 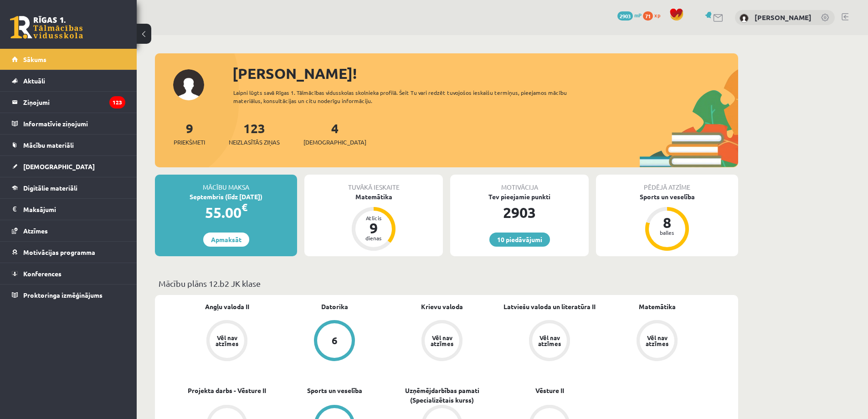 What do you see at coordinates (50, 188) in the screenshot?
I see `span: Digitālie materiāli` at bounding box center [50, 188].